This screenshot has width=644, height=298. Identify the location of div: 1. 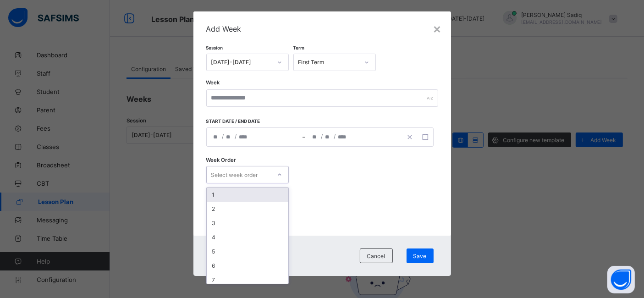
(248, 194).